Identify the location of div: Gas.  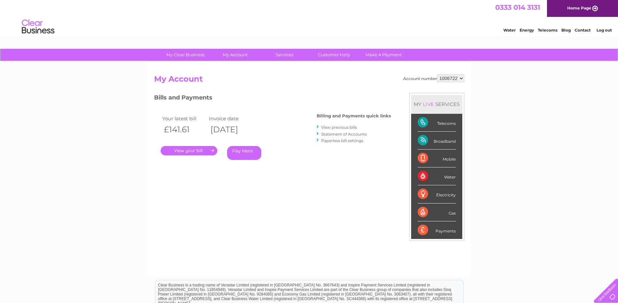
(436, 213).